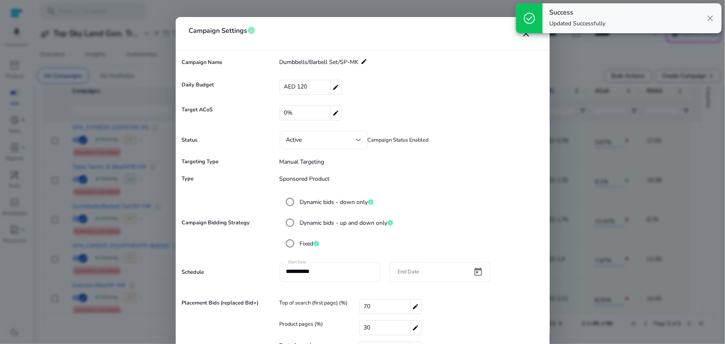 This screenshot has width=725, height=344. I want to click on span: Product pages (%), so click(319, 329).